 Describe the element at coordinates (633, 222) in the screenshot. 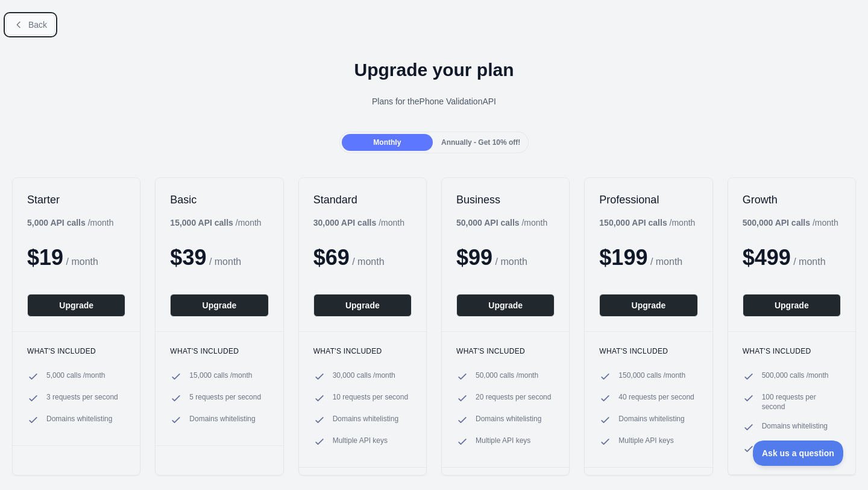

I see `b: 150,000 API calls` at that location.